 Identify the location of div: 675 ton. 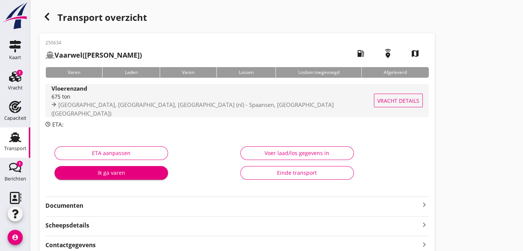
(214, 96).